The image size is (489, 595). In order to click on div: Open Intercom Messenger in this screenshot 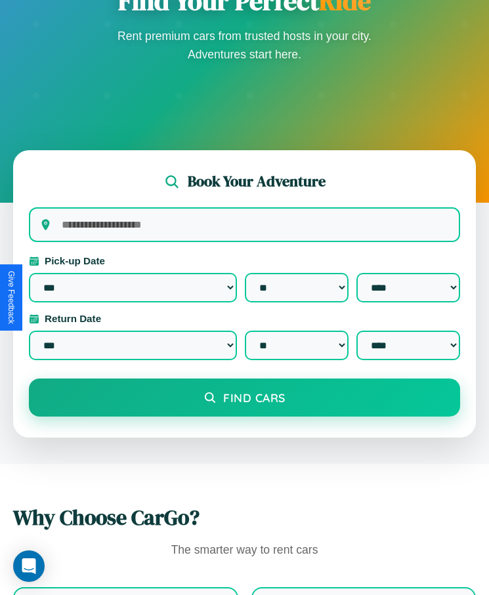, I will do `click(29, 566)`.